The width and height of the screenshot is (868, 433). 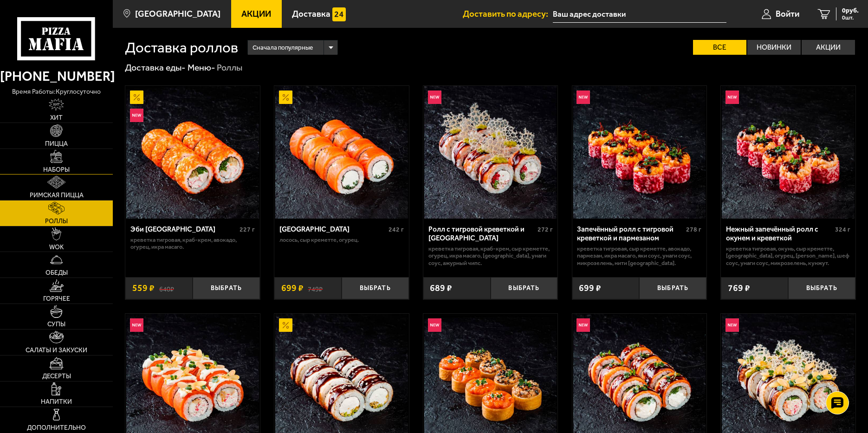 I want to click on span: 0 шт., so click(x=850, y=18).